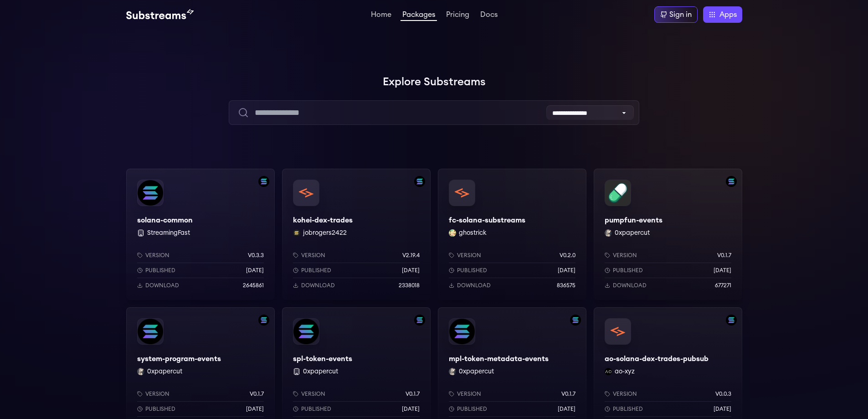 This screenshot has height=419, width=868. I want to click on p: 677271, so click(724, 285).